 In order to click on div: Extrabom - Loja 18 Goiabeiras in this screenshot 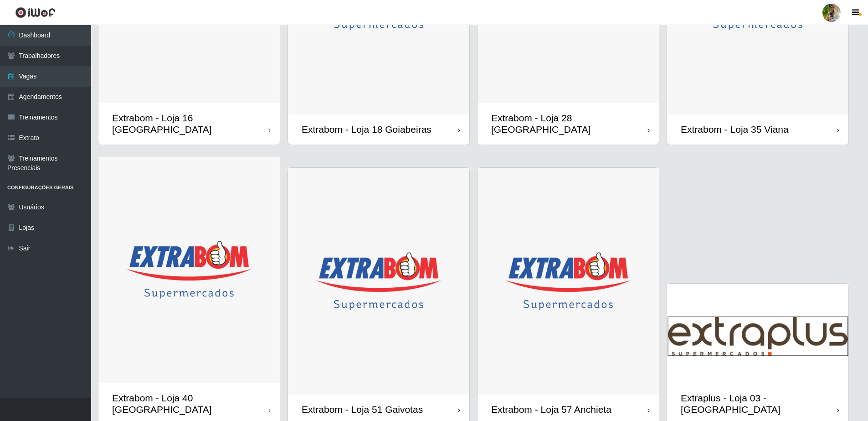, I will do `click(367, 129)`.